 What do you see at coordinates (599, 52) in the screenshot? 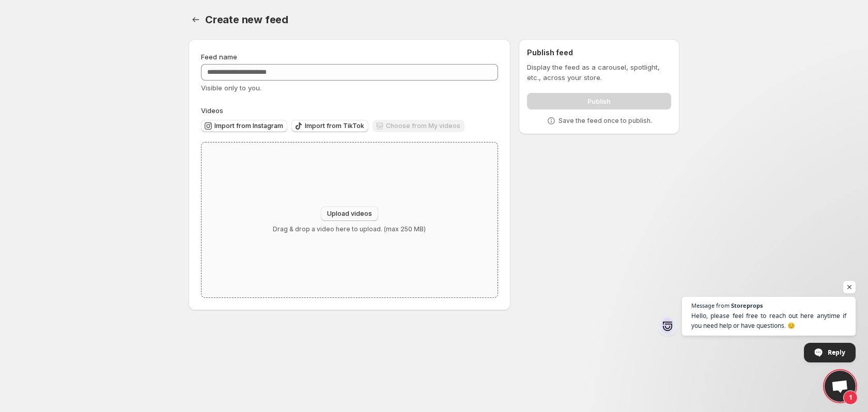
I see `h2: Publish feed` at bounding box center [599, 52].